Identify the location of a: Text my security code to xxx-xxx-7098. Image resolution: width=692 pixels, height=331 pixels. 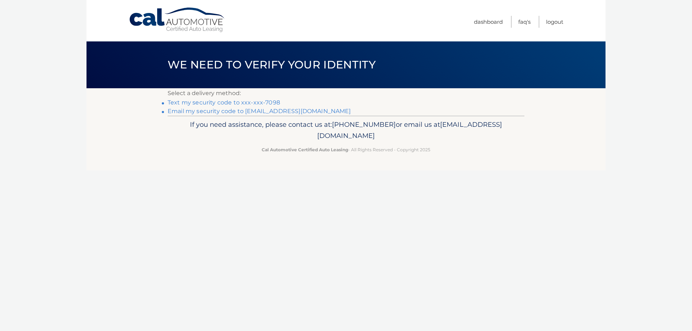
(224, 102).